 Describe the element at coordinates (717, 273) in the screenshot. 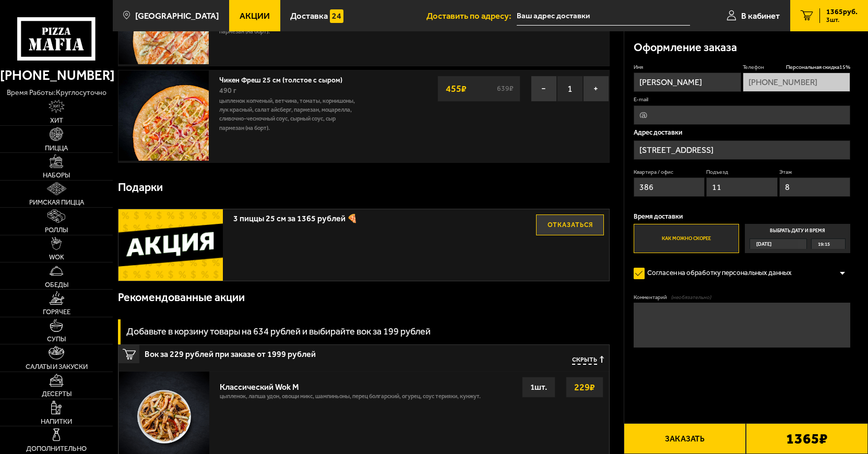

I see `label: Согласен на обработку персональных данных` at that location.